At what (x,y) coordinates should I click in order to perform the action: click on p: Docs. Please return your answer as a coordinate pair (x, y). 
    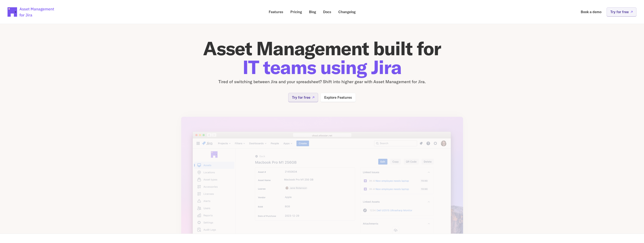
    Looking at the image, I should click on (327, 12).